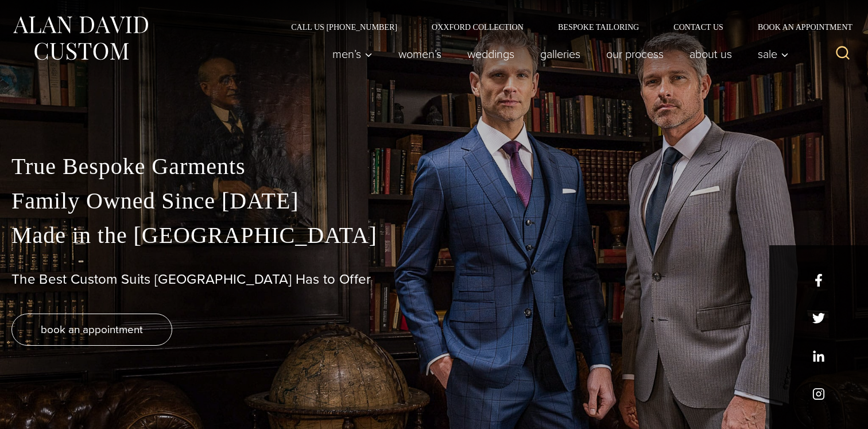  I want to click on span: Men’s, so click(352, 54).